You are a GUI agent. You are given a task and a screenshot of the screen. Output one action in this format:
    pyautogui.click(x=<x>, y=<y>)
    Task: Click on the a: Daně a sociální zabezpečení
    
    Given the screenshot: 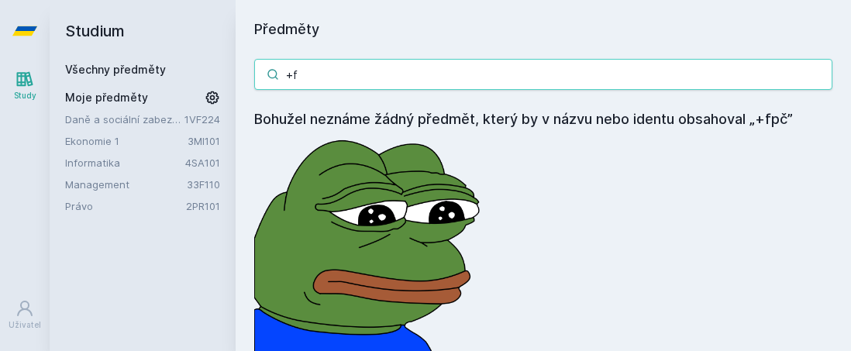 What is the action you would take?
    pyautogui.click(x=125, y=119)
    